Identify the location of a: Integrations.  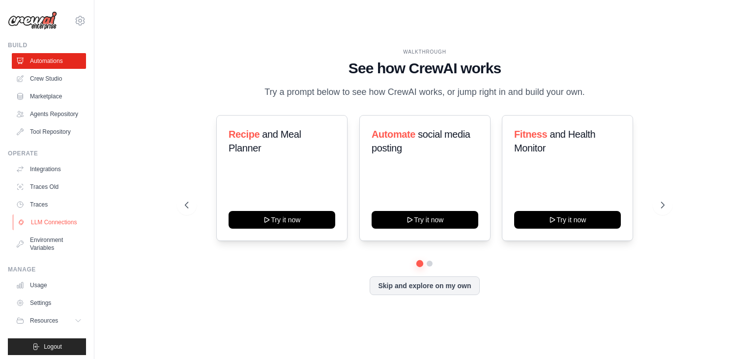
(49, 169).